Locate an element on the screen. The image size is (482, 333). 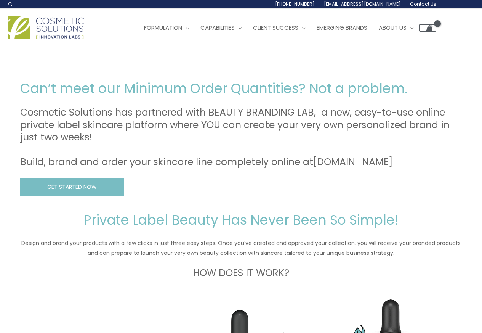
h3: Cosmetic Solutions has partnered with BEAUTY BRANDING LAB, a new, easy-to-use online private labe... is located at coordinates (241, 137).